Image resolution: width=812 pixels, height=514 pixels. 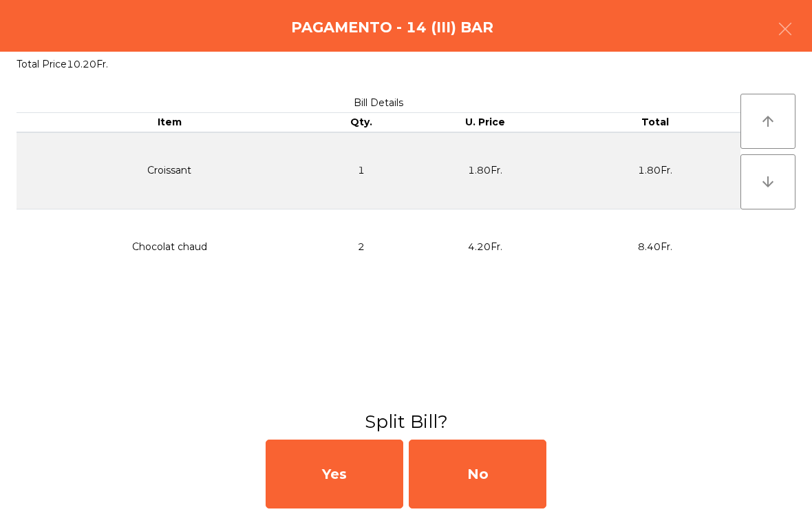 I want to click on h4: Pagamento - 14 (III) BAR, so click(x=392, y=28).